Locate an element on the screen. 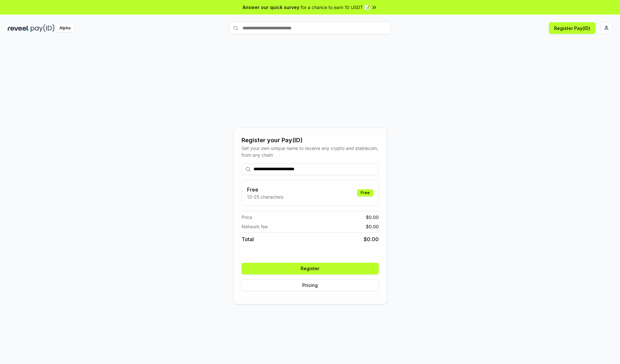 Image resolution: width=620 pixels, height=364 pixels. button: Register Pay(ID) is located at coordinates (572, 28).